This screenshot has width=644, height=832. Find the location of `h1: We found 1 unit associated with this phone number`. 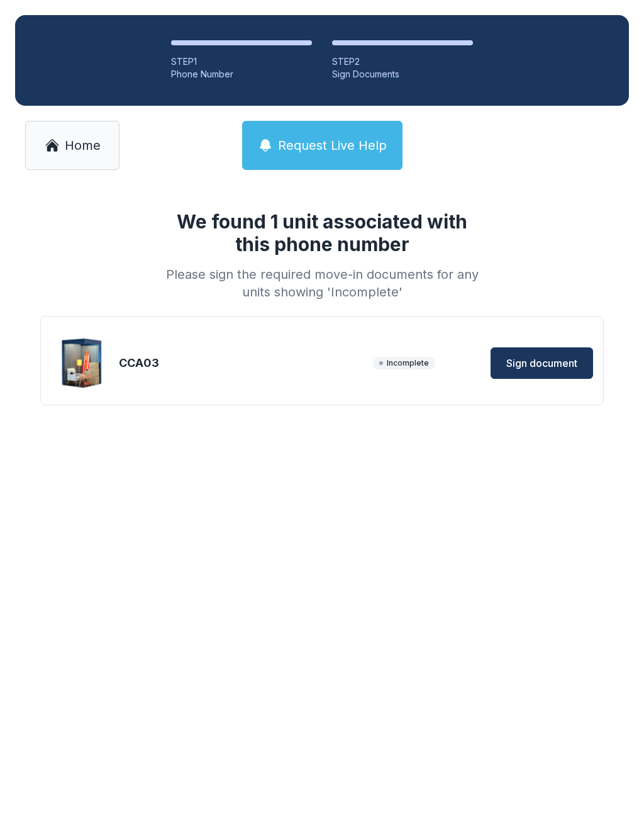

h1: We found 1 unit associated with this phone number is located at coordinates (322, 233).